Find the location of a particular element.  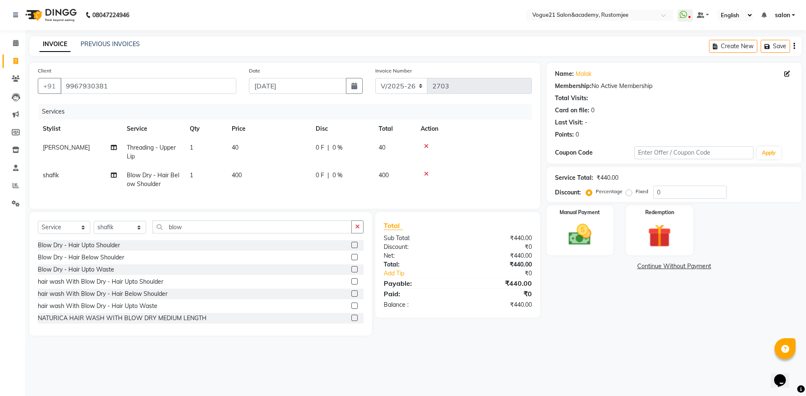

div: Total: is located at coordinates (417, 265).